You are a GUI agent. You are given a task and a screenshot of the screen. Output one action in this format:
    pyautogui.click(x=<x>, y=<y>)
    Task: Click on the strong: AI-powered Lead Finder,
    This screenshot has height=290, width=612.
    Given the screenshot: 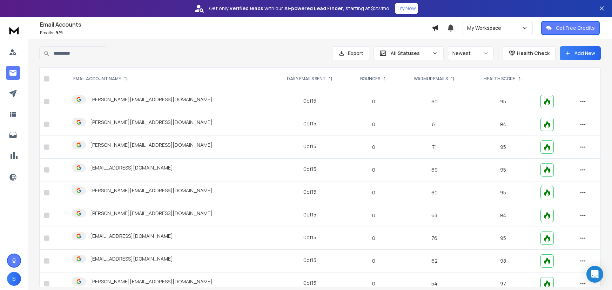 What is the action you would take?
    pyautogui.click(x=314, y=8)
    